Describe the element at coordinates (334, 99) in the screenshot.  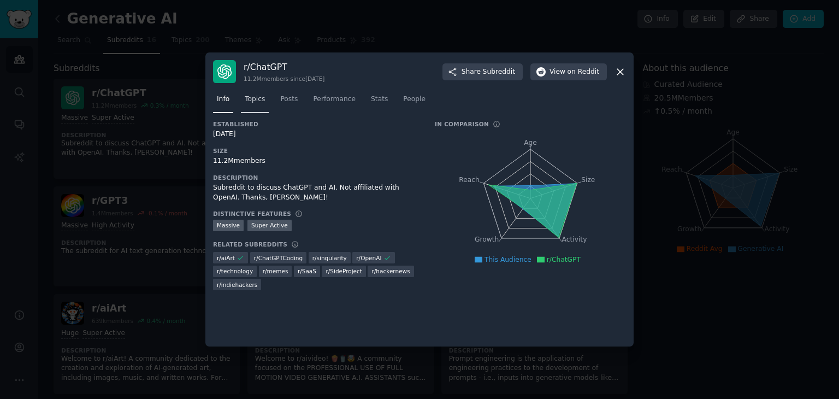
I see `span: Performance` at that location.